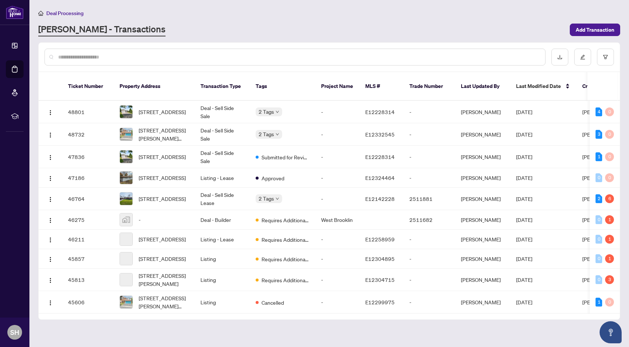 This screenshot has width=629, height=347. What do you see at coordinates (380, 199) in the screenshot?
I see `span: E12142228` at bounding box center [380, 199].